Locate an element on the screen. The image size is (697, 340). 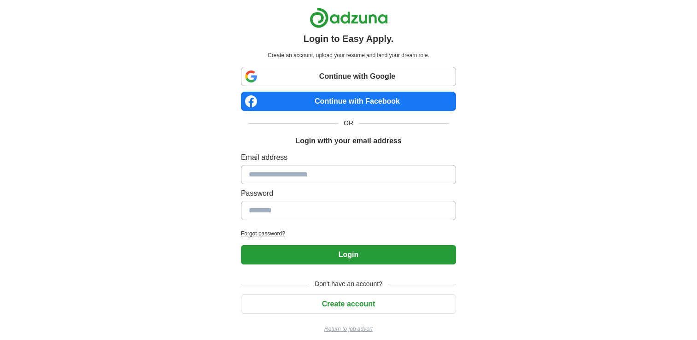
img: Adzuna logo is located at coordinates (349, 18).